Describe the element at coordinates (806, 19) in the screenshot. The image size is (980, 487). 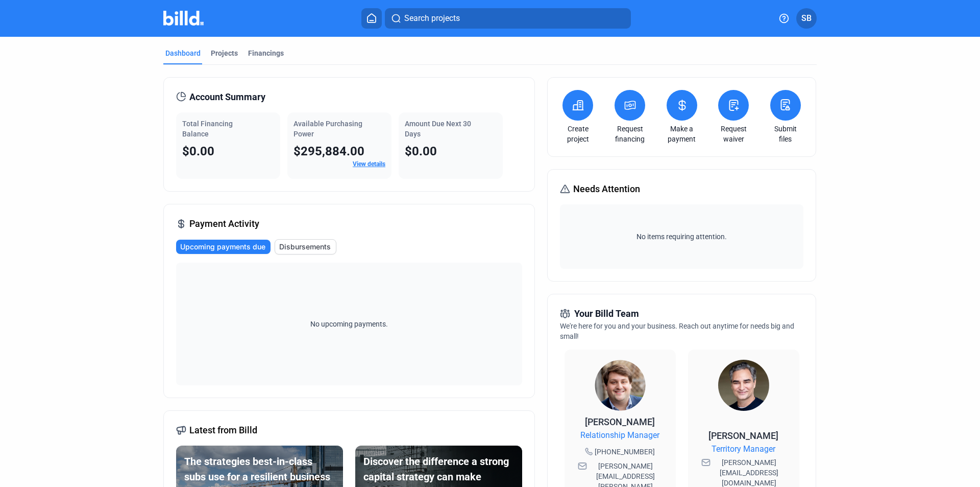
I see `button: SB` at that location.